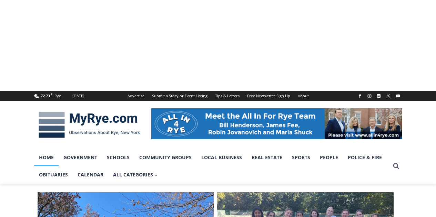  Describe the element at coordinates (303, 96) in the screenshot. I see `a: About` at that location.